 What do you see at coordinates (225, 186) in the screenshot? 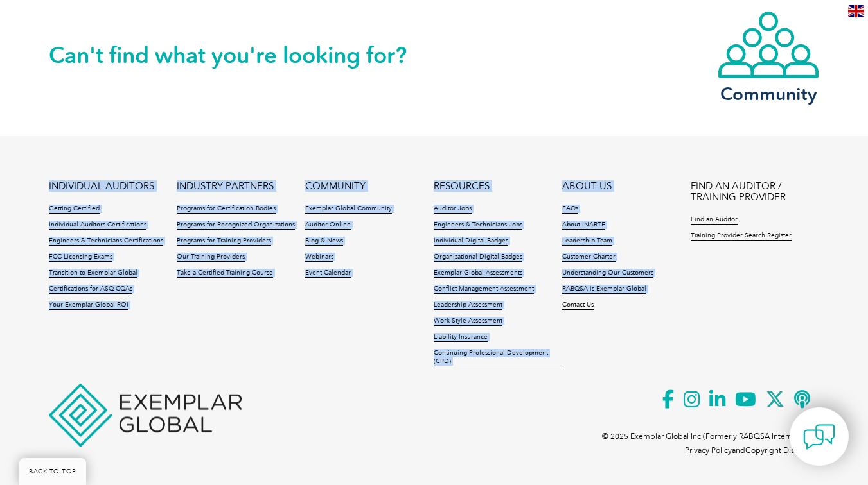
I see `a: INDUSTRY PARTNERS` at bounding box center [225, 186].